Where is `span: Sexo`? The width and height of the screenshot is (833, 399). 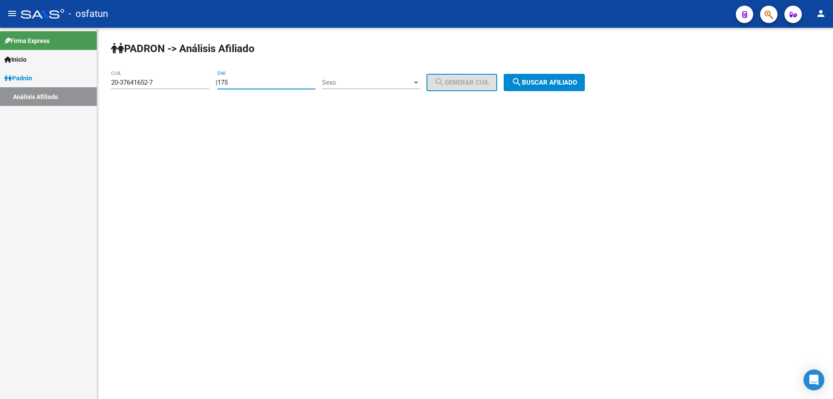
span: Sexo is located at coordinates (367, 82).